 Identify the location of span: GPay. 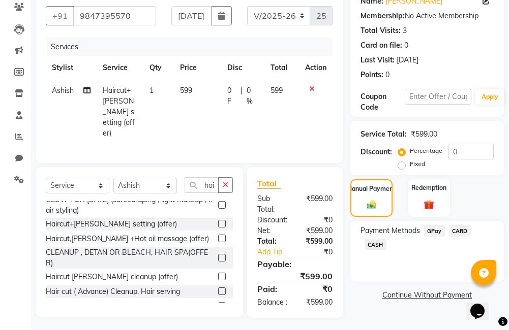
(434, 231).